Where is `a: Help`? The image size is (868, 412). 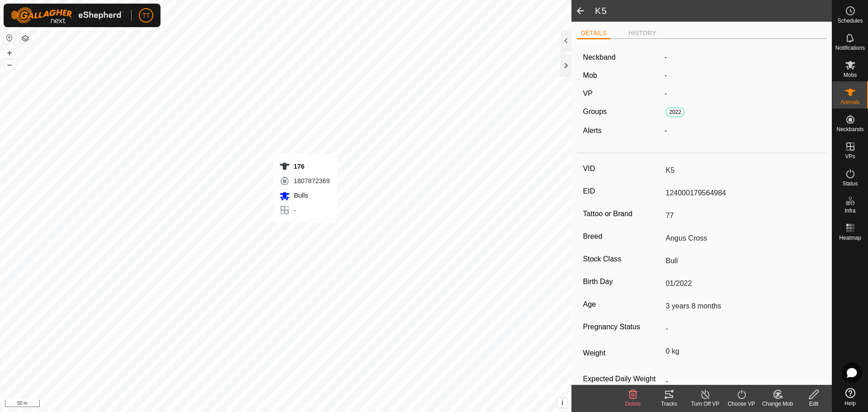 a: Help is located at coordinates (850, 397).